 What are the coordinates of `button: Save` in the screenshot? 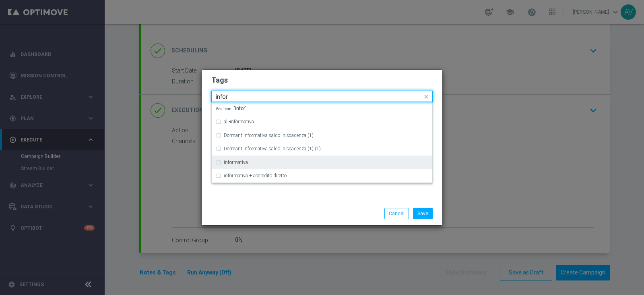 It's located at (423, 214).